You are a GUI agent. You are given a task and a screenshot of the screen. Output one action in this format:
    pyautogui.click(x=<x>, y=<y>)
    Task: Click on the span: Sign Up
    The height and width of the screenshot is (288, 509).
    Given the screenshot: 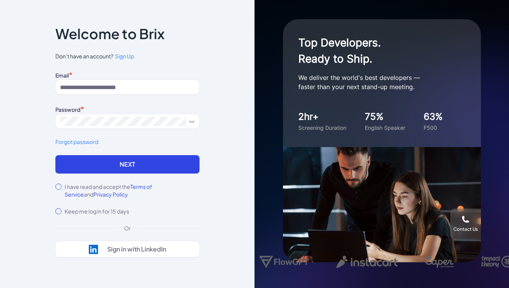 What is the action you would take?
    pyautogui.click(x=125, y=56)
    